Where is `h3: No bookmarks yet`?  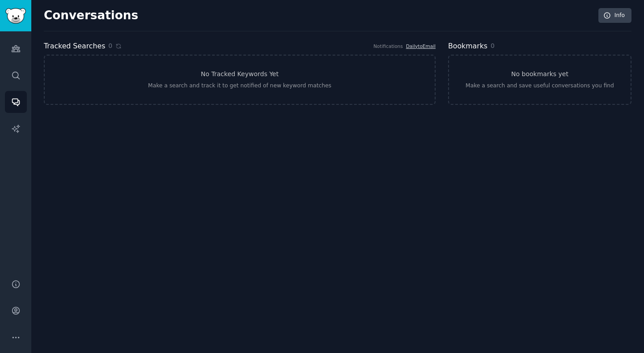 h3: No bookmarks yet is located at coordinates (540, 74).